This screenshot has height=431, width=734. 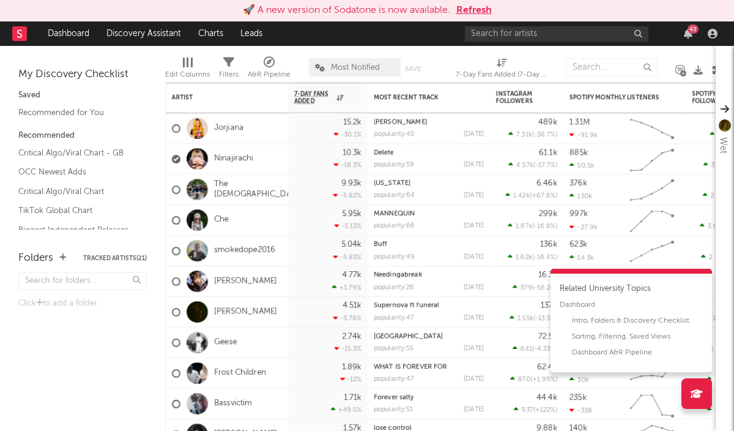 I want to click on a: Leads, so click(x=251, y=34).